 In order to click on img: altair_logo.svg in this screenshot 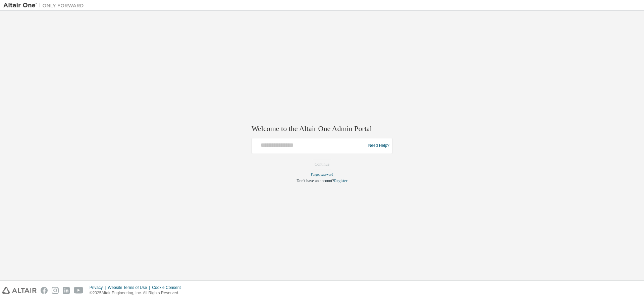, I will do `click(19, 290)`.